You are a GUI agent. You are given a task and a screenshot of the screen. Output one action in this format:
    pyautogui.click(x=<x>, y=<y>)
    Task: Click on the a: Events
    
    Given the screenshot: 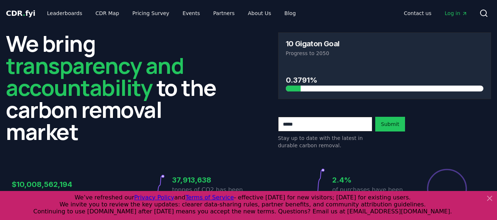 What is the action you would take?
    pyautogui.click(x=191, y=13)
    